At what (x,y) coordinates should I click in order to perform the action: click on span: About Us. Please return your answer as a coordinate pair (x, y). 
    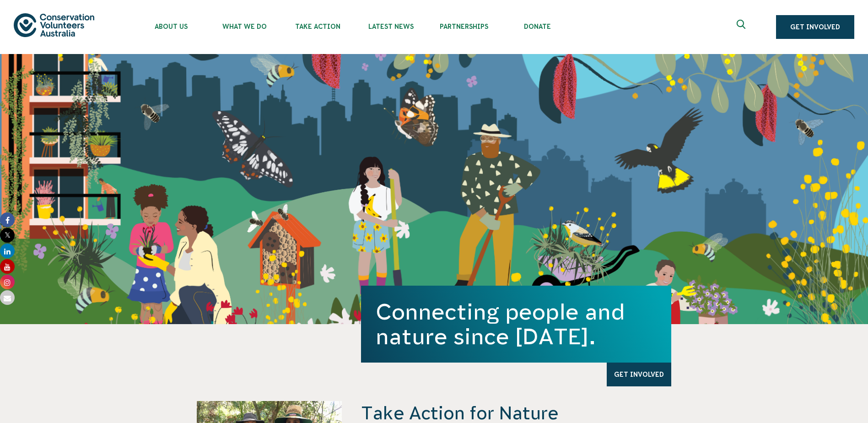
    Looking at the image, I should click on (171, 26).